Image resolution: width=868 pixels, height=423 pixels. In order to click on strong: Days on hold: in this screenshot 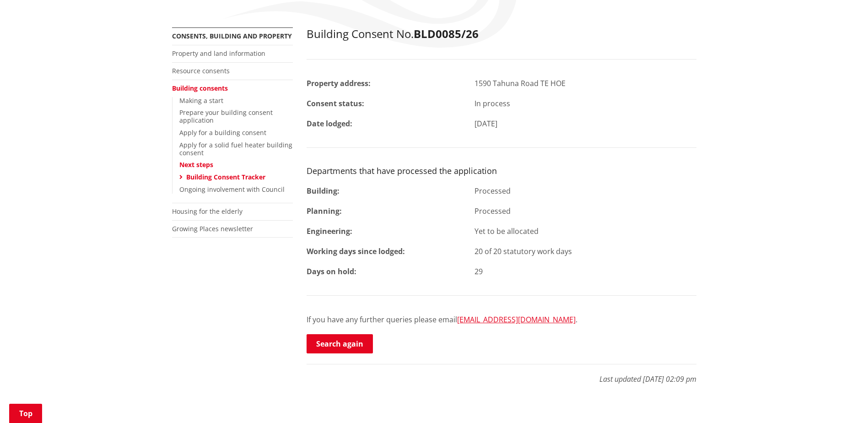, I will do `click(332, 271)`.